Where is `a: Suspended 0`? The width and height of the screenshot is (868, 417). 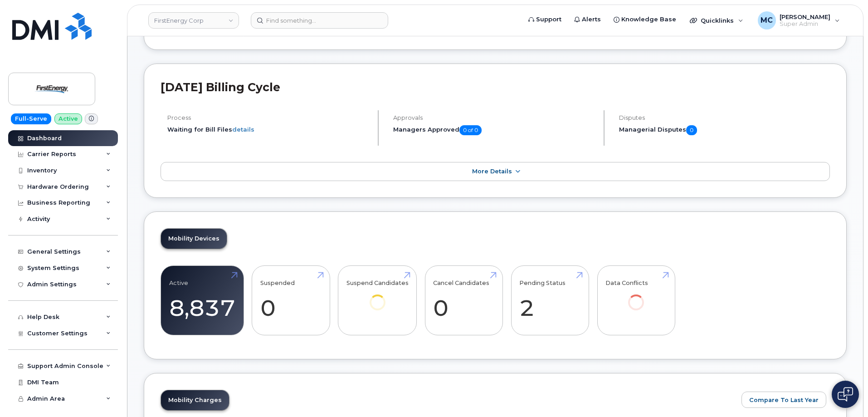
a: Suspended 0 is located at coordinates (291, 301).